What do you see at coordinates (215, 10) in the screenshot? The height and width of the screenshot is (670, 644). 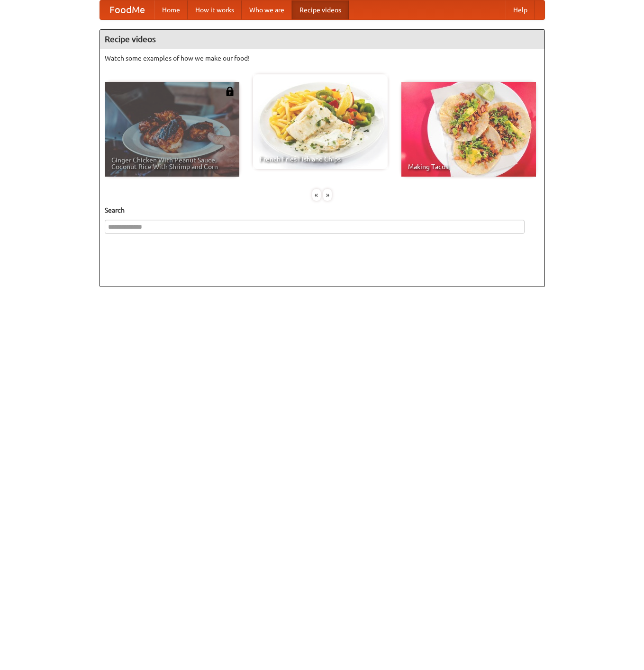 I see `a: How it works` at bounding box center [215, 10].